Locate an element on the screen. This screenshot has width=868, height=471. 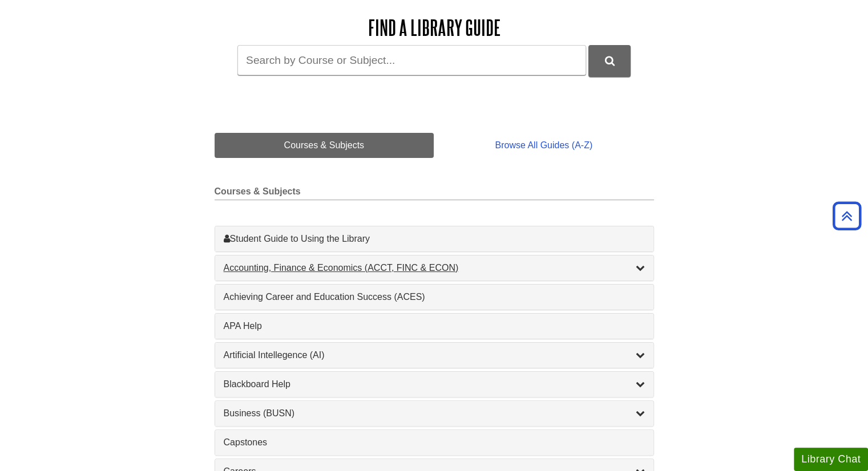
a: Blackboard Help is located at coordinates (434, 384).